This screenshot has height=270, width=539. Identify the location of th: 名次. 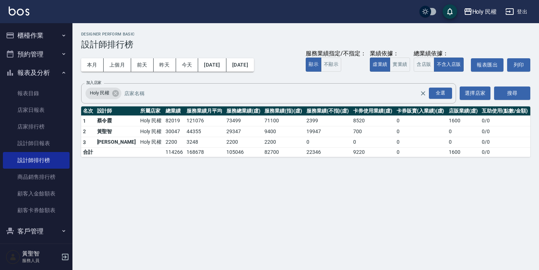
(88, 111).